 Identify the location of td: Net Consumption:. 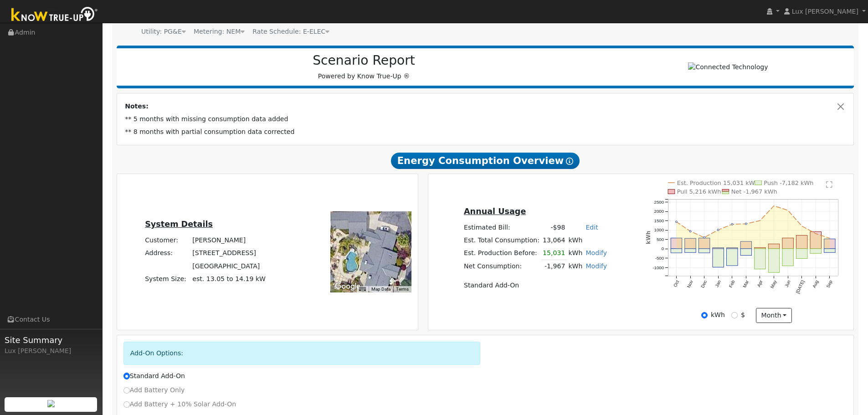
(501, 266).